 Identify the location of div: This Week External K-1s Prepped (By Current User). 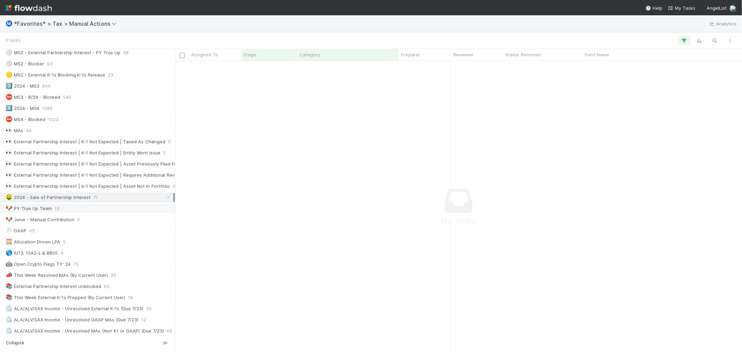
(65, 297).